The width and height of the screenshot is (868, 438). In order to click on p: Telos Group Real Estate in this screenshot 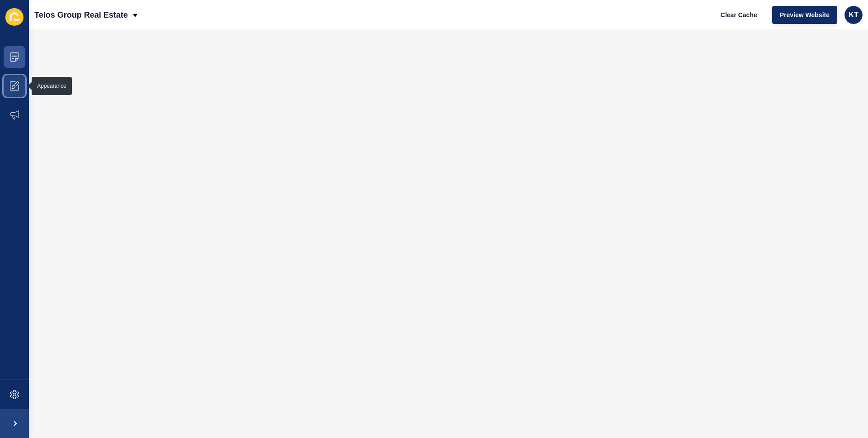, I will do `click(81, 15)`.